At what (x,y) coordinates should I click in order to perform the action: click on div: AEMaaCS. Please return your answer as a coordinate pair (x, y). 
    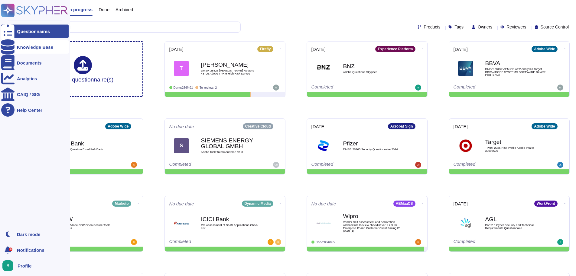
    Looking at the image, I should click on (404, 203).